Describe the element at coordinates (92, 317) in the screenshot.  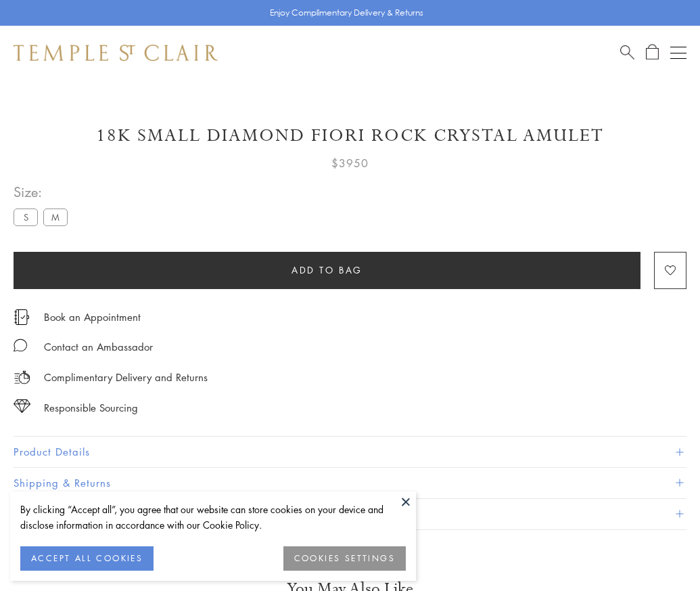
I see `a: Book an Appointment` at that location.